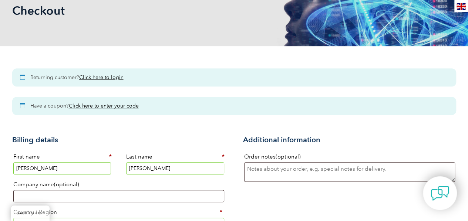 The height and width of the screenshot is (221, 468). What do you see at coordinates (440, 194) in the screenshot?
I see `img: contact-chat.png` at bounding box center [440, 194].